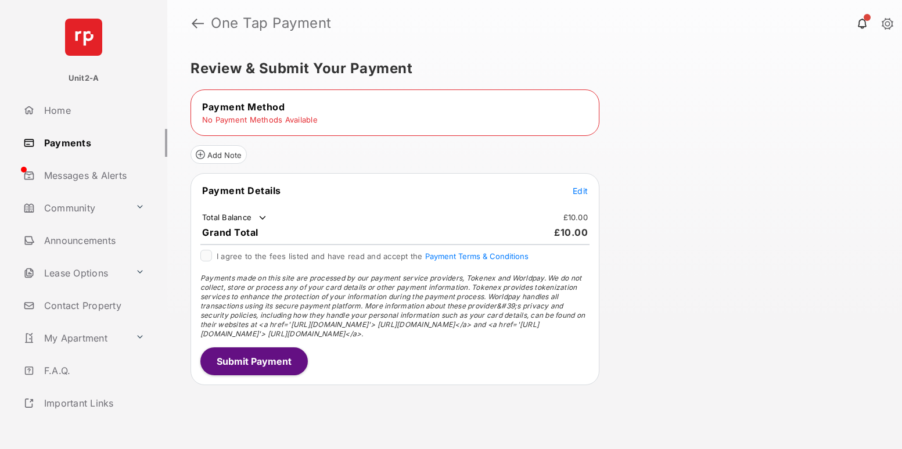  I want to click on p: Unit2-A, so click(84, 78).